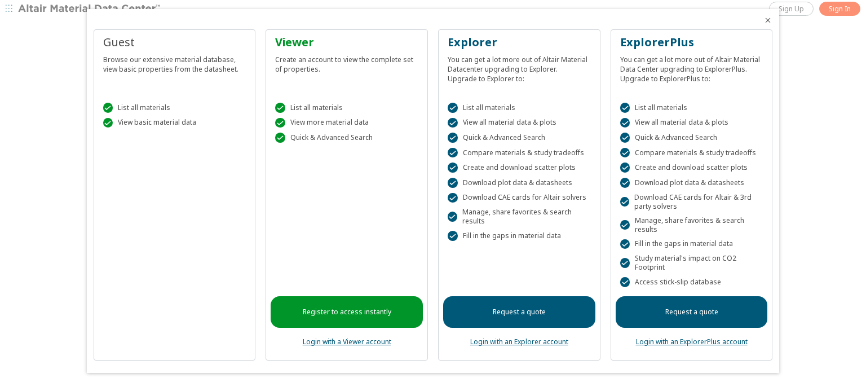 This screenshot has height=382, width=866. I want to click on div: You can get a lot more out of Altair Material Data Center upgrading to ExplorerPlus. Upgrade to E..., so click(692, 67).